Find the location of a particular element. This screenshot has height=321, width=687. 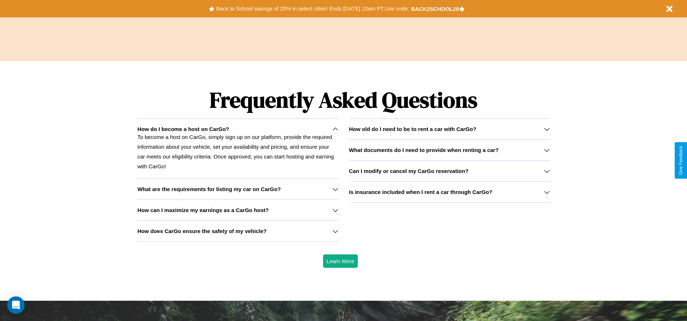

h3: What are the requirements for listing my car on CarGo? is located at coordinates (209, 189).